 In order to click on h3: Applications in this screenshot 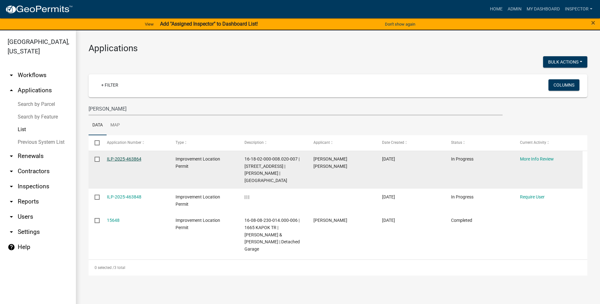, I will do `click(338, 48)`.